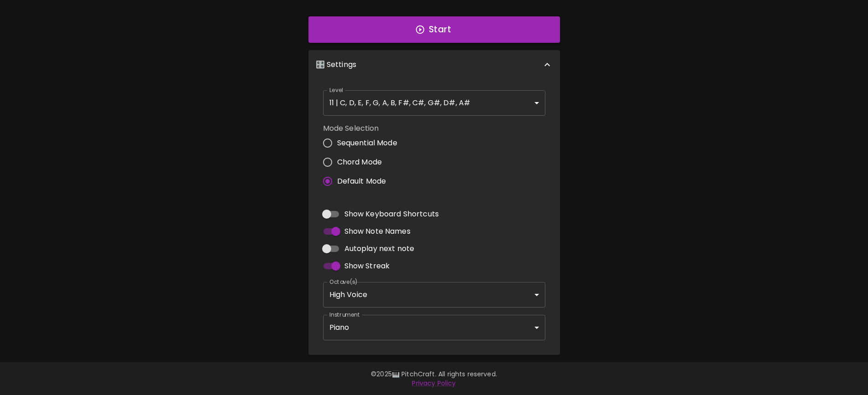  Describe the element at coordinates (364, 128) in the screenshot. I see `label: Mode Selection` at that location.